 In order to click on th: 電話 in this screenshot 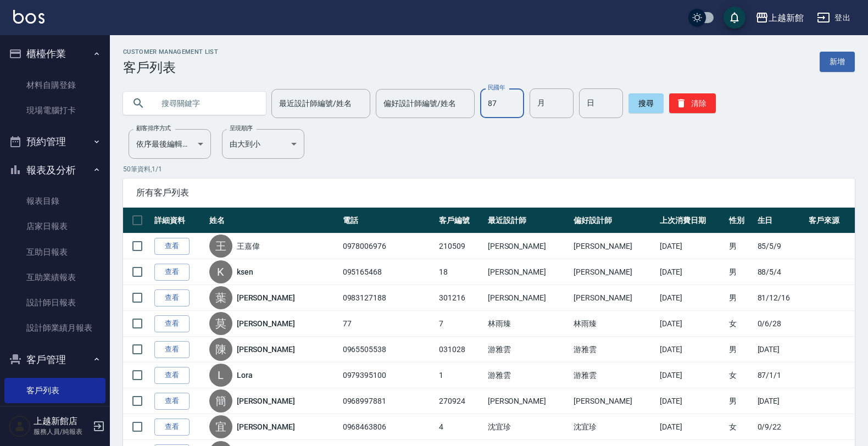, I will do `click(388, 220)`.